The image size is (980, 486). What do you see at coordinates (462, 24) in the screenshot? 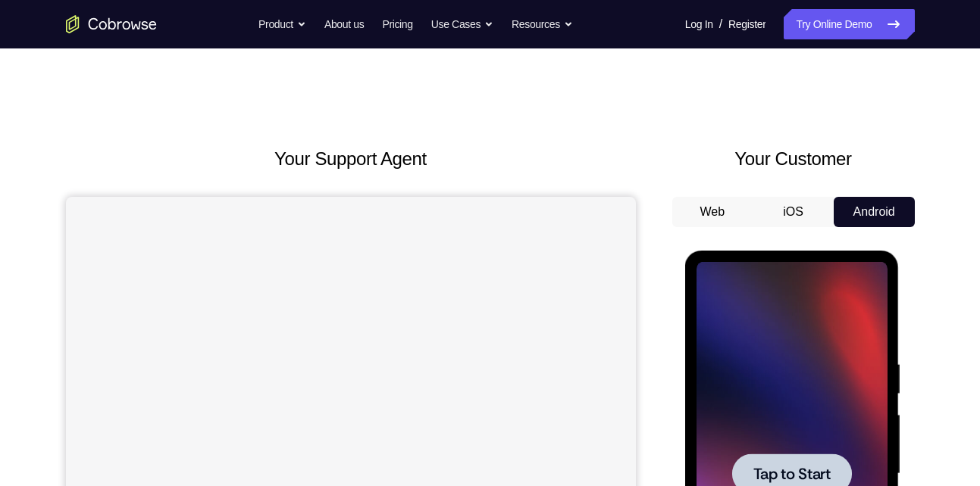
I see `button: Use Cases` at bounding box center [462, 24].